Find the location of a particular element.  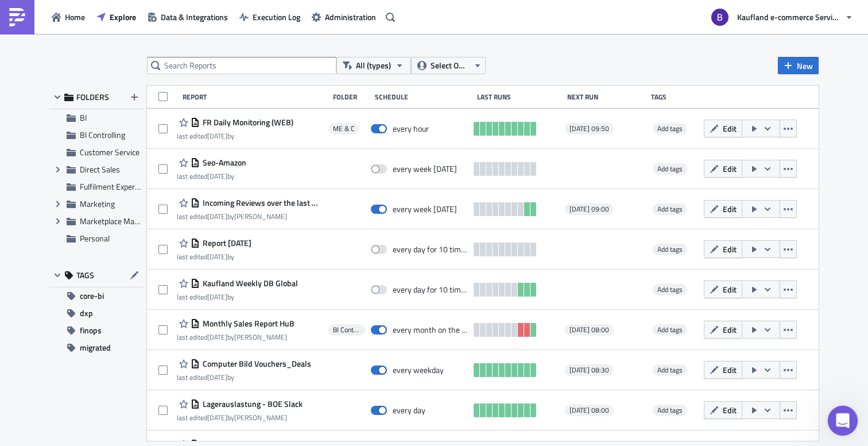

a: Data & Integrations is located at coordinates (188, 16).